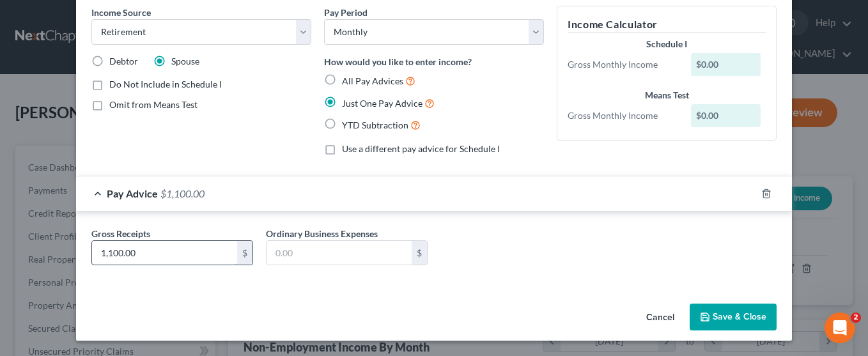 This screenshot has height=356, width=868. What do you see at coordinates (382, 103) in the screenshot?
I see `span: Just One Pay Advice` at bounding box center [382, 103].